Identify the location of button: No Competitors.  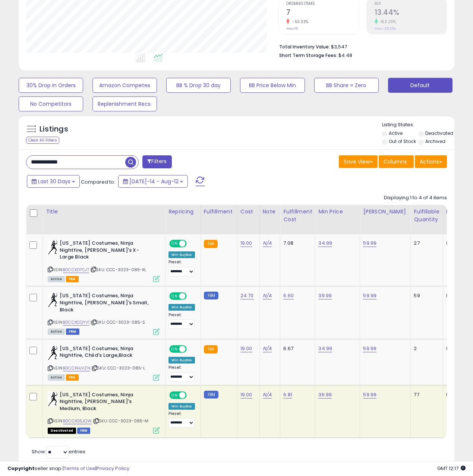
(51, 104).